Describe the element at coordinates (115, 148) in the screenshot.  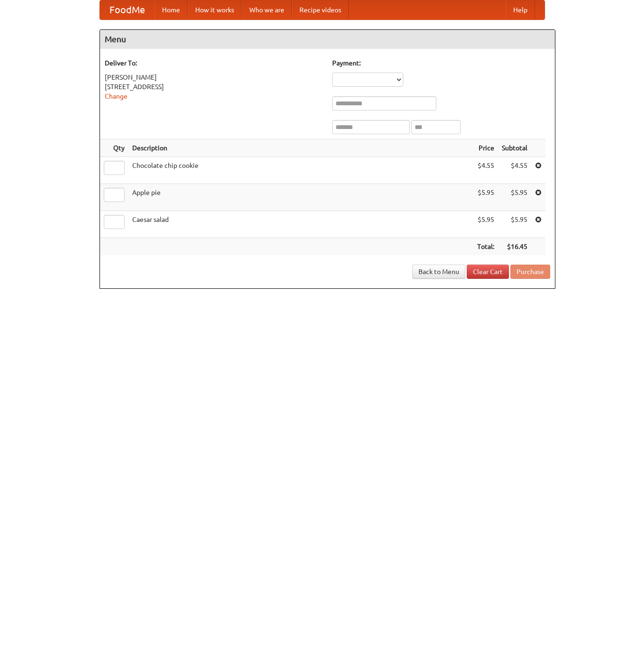
I see `th: Qty` at that location.